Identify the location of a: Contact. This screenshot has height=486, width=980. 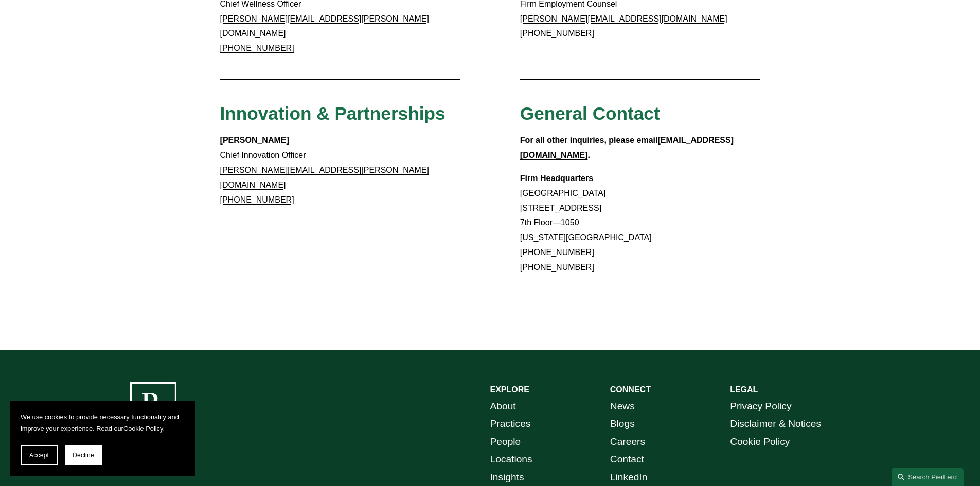
(627, 460).